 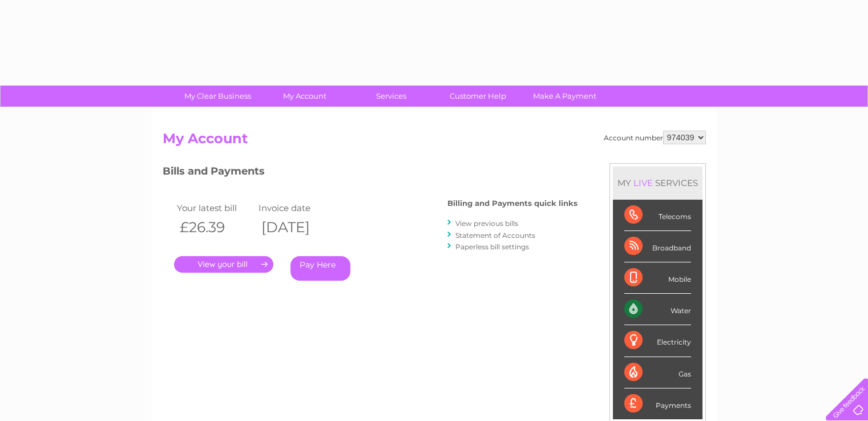 I want to click on div: LIVE, so click(x=643, y=183).